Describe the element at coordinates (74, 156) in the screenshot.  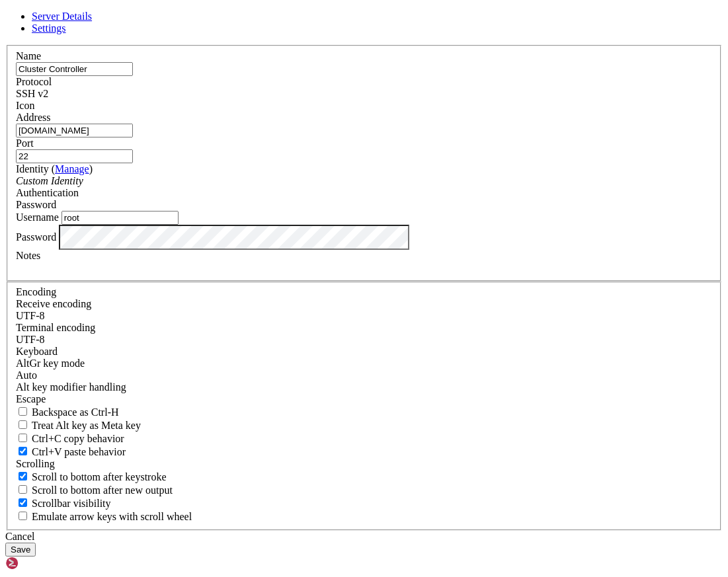
I see `input: Port Number` at that location.